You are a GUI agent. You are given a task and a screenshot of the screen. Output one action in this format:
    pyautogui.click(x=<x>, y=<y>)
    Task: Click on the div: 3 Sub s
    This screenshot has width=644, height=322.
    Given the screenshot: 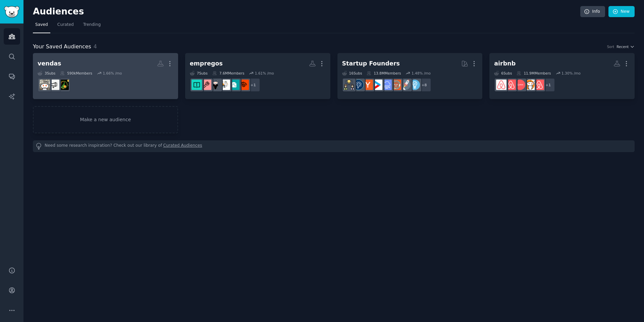 What is the action you would take?
    pyautogui.click(x=47, y=73)
    